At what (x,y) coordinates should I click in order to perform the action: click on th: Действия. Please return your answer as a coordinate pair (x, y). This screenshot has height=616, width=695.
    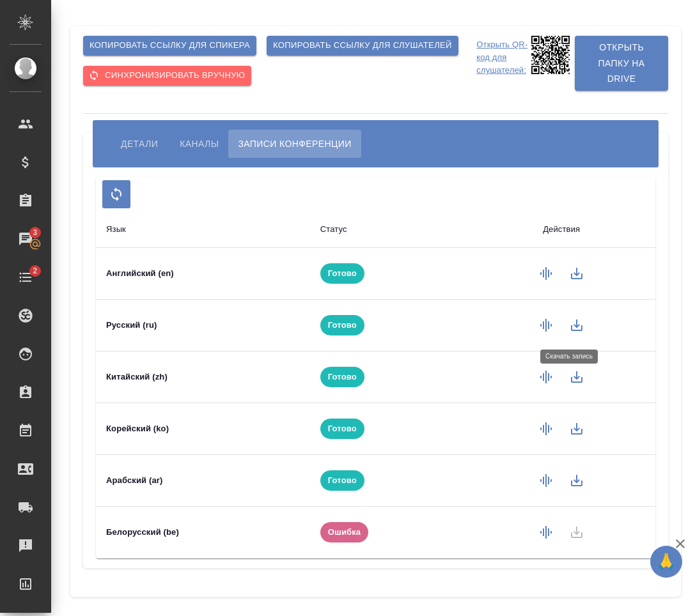
    Looking at the image, I should click on (561, 229).